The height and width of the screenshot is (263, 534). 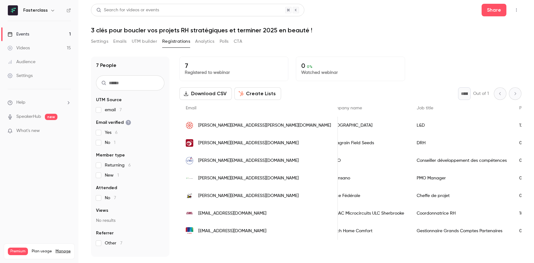 I want to click on h6: Fasterclass, so click(x=35, y=10).